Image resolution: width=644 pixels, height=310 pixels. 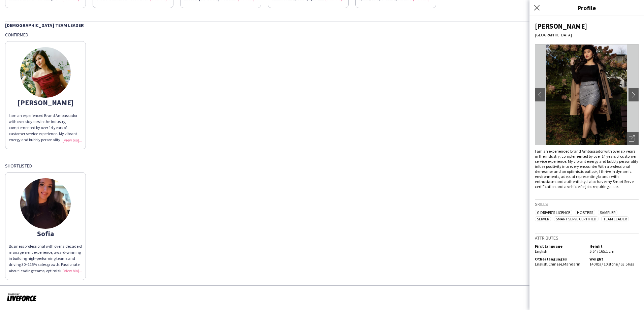 I want to click on img: thumb-6822569337d1e.jpeg, so click(x=45, y=72).